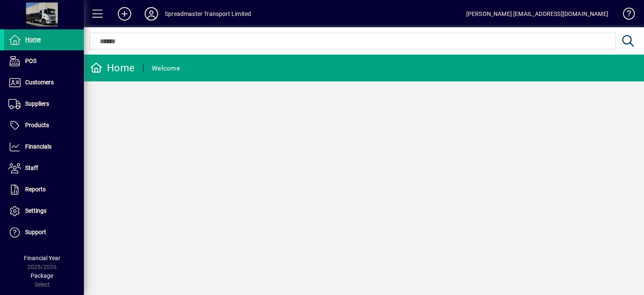  Describe the element at coordinates (31, 168) in the screenshot. I see `span: Staff` at that location.